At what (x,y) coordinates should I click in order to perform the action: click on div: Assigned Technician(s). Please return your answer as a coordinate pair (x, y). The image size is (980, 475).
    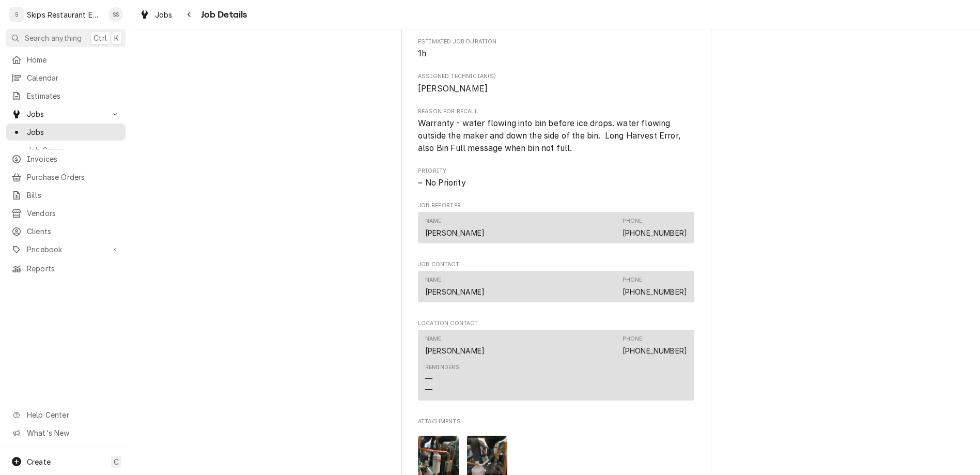
    Looking at the image, I should click on (556, 83).